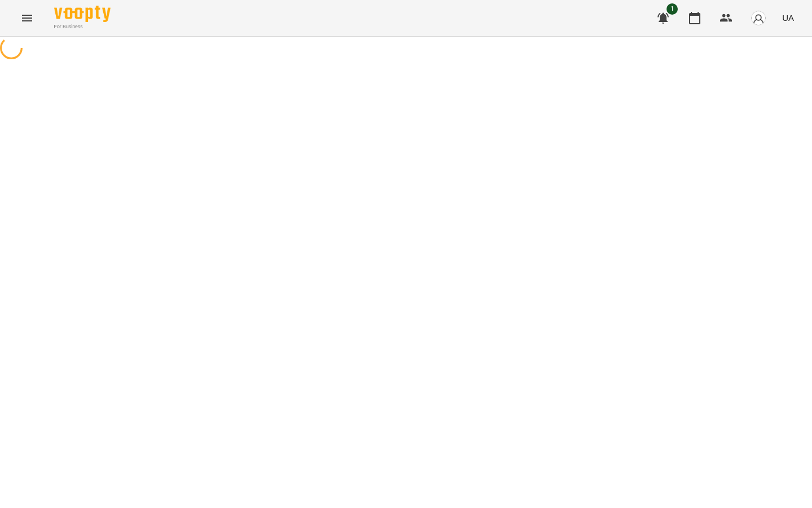  I want to click on span: UA, so click(788, 18).